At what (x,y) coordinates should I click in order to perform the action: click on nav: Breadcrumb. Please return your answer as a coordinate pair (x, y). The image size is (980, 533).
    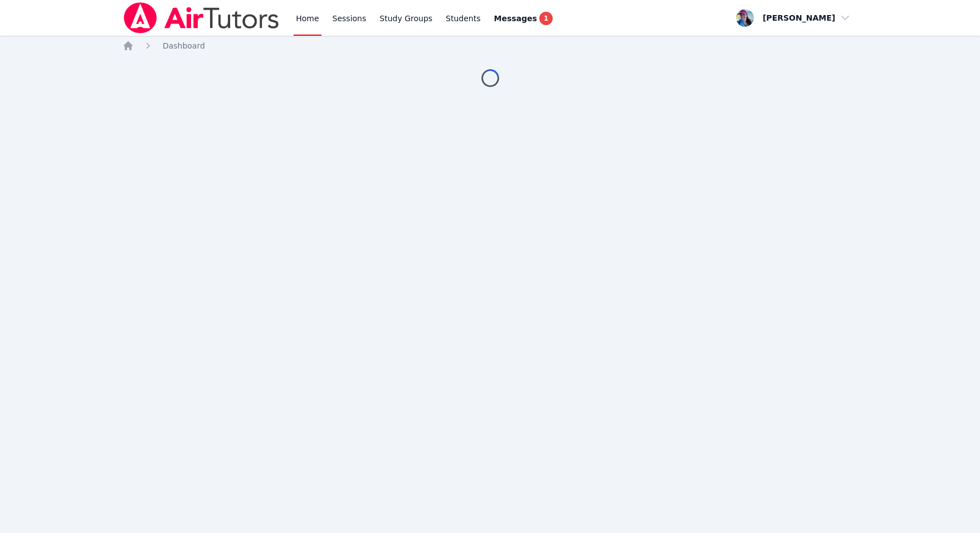
    Looking at the image, I should click on (490, 46).